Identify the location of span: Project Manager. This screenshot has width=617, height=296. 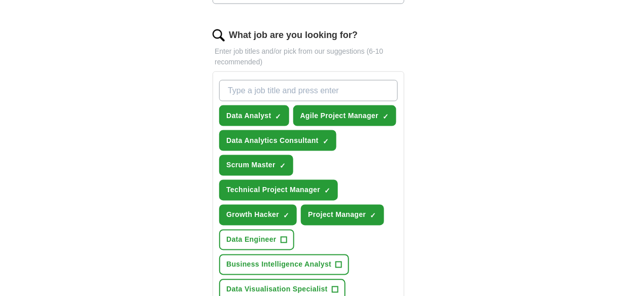
(337, 215).